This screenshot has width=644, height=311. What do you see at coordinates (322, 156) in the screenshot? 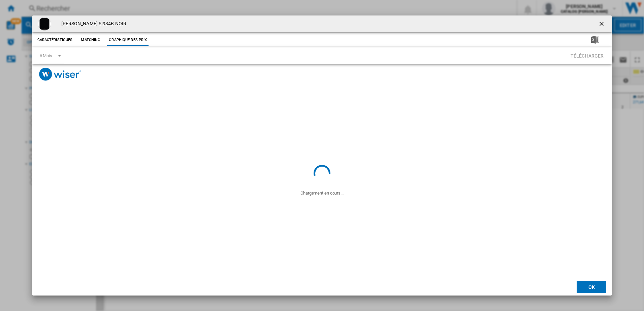
I see `md-dialog: Product popup` at bounding box center [322, 156].